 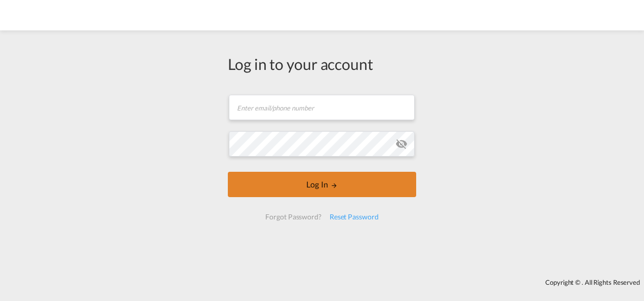 What do you see at coordinates (322, 64) in the screenshot?
I see `div: Log in to your account` at bounding box center [322, 64].